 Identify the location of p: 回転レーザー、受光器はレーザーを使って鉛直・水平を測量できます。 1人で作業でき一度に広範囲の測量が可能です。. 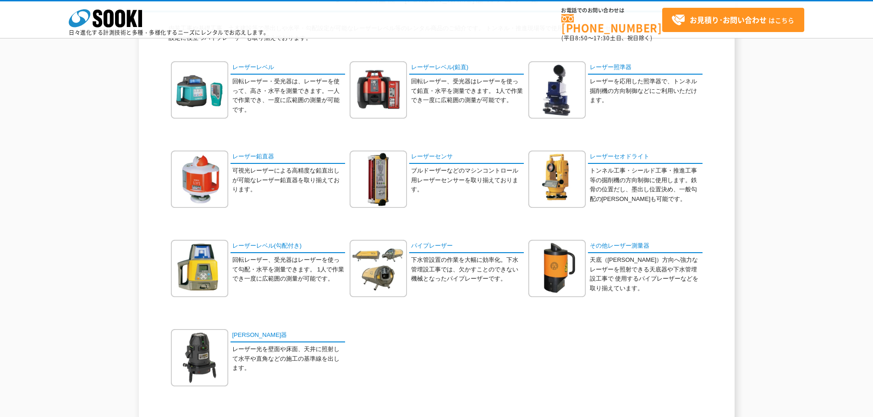
(467, 91).